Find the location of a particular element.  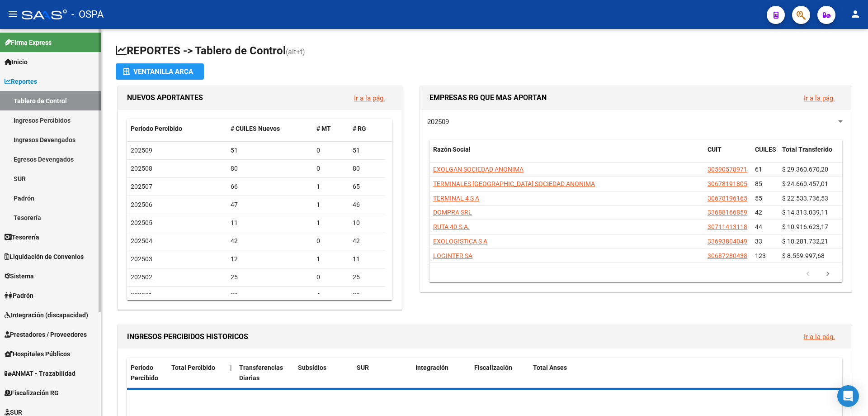

span: 30678191805 is located at coordinates (728, 184).